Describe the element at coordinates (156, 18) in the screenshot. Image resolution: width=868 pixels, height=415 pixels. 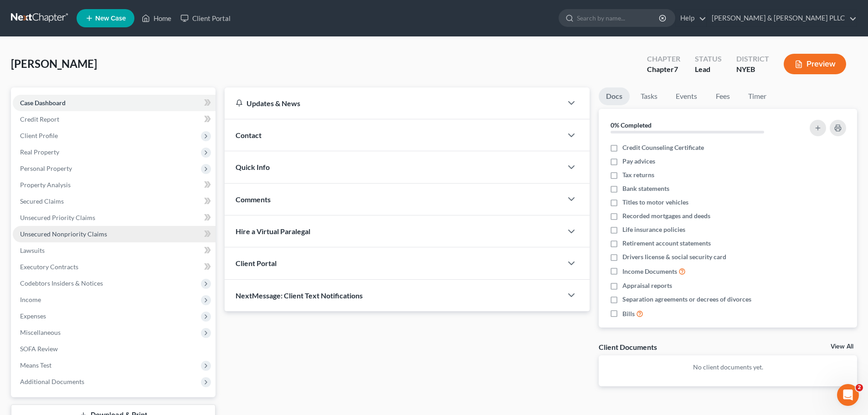
I see `a: Home` at that location.